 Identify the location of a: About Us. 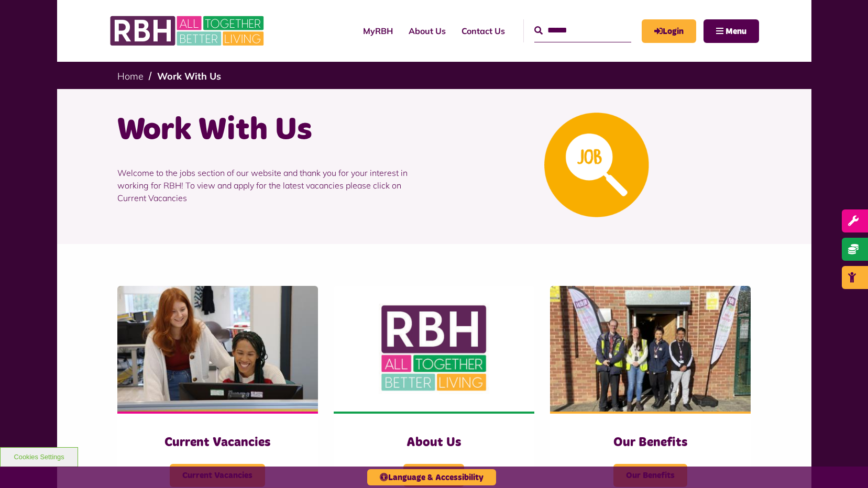
(427, 31).